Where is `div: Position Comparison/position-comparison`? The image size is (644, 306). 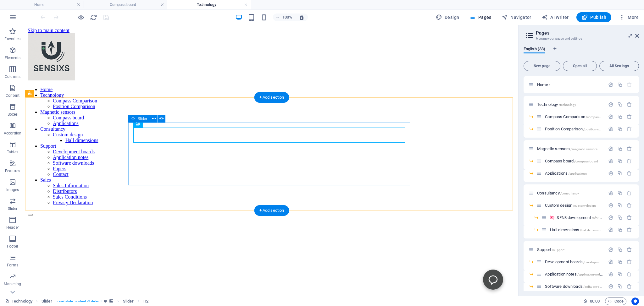 div: Position Comparison/position-comparison is located at coordinates (574, 129).